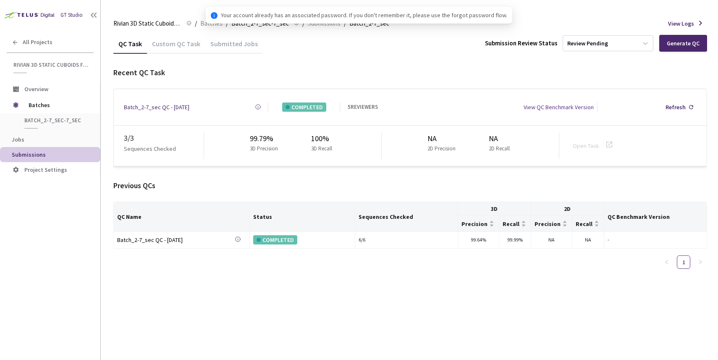 The height and width of the screenshot is (360, 718). I want to click on li: Previous Page, so click(666, 262).